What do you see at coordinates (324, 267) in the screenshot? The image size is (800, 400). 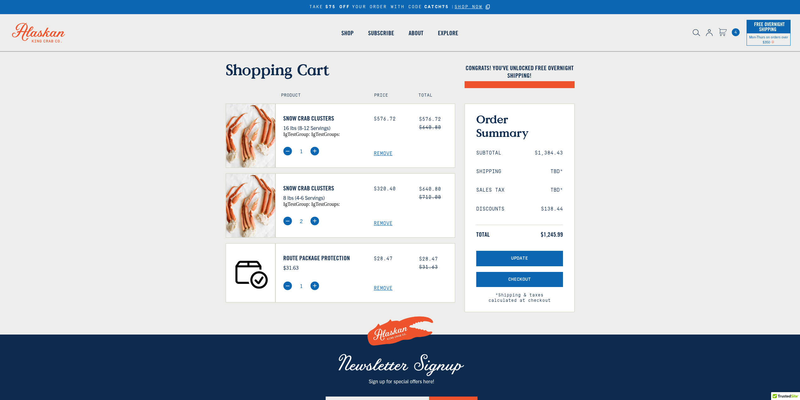 I see `p: $31.63` at bounding box center [324, 267].